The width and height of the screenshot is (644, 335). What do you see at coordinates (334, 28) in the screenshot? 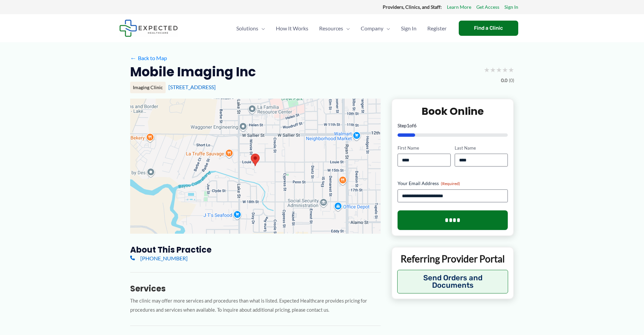
I see `a: ResourcesMenu Toggle` at bounding box center [334, 28].